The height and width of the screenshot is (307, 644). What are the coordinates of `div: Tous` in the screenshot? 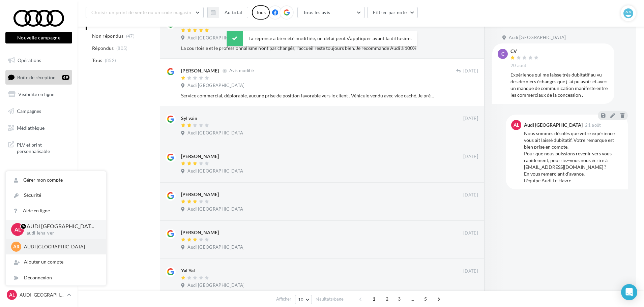 It's located at (260, 12).